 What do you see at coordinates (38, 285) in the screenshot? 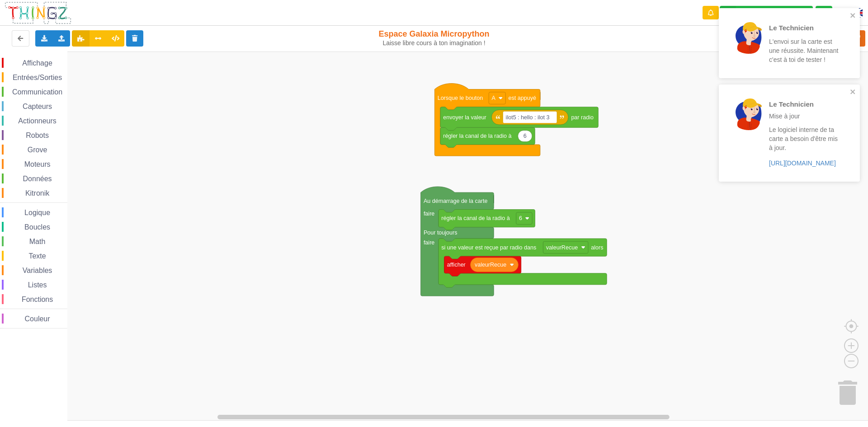
I see `span: Listes` at bounding box center [38, 285].